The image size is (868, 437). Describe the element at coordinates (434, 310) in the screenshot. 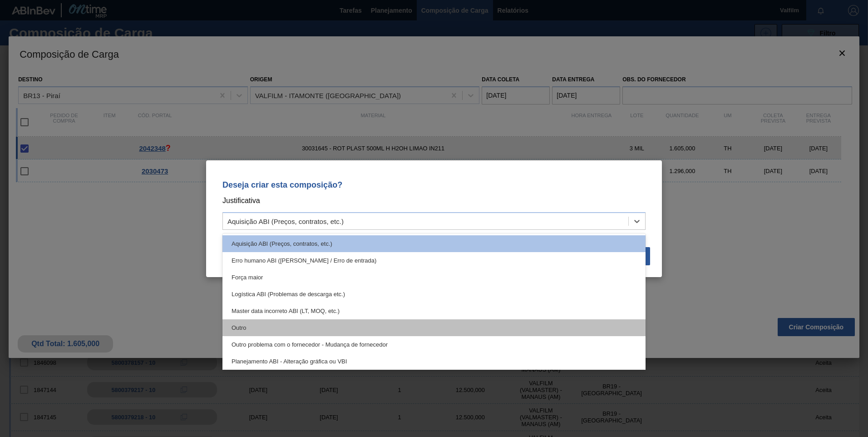

I see `div: Master data incorreto ABI (LT, MOQ, etc.)` at that location.